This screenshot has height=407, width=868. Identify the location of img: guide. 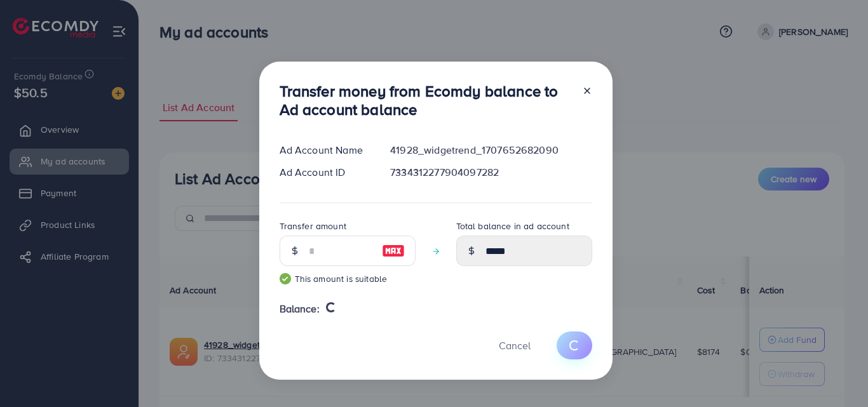
(285, 279).